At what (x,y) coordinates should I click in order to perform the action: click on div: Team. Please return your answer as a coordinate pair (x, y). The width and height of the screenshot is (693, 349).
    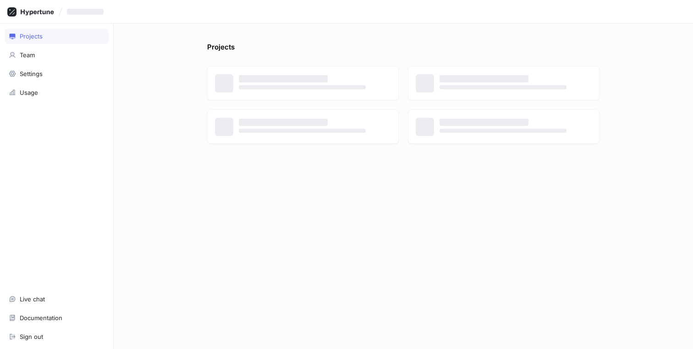
    Looking at the image, I should click on (27, 55).